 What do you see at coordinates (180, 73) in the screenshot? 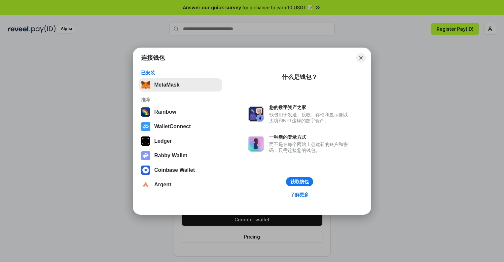
I see `div: 已安装` at bounding box center [180, 73].